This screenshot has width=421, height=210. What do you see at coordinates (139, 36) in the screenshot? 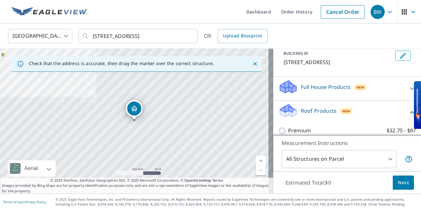
I see `input: Search by address or latitude-longitude` at bounding box center [139, 36].